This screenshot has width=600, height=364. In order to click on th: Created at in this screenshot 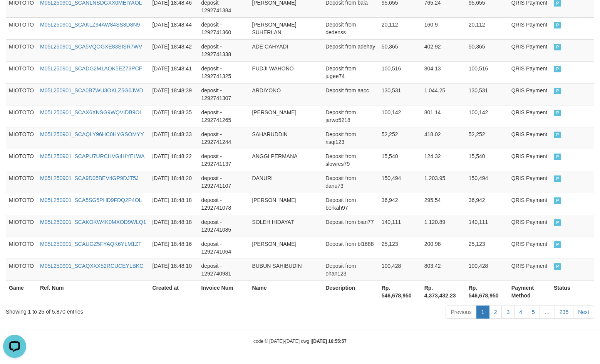, I will do `click(173, 291)`.